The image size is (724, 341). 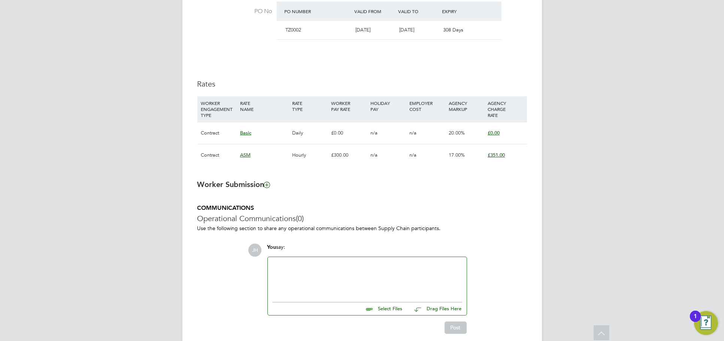 I want to click on div: WORKER ENGAGEMENT TYPE, so click(x=219, y=109).